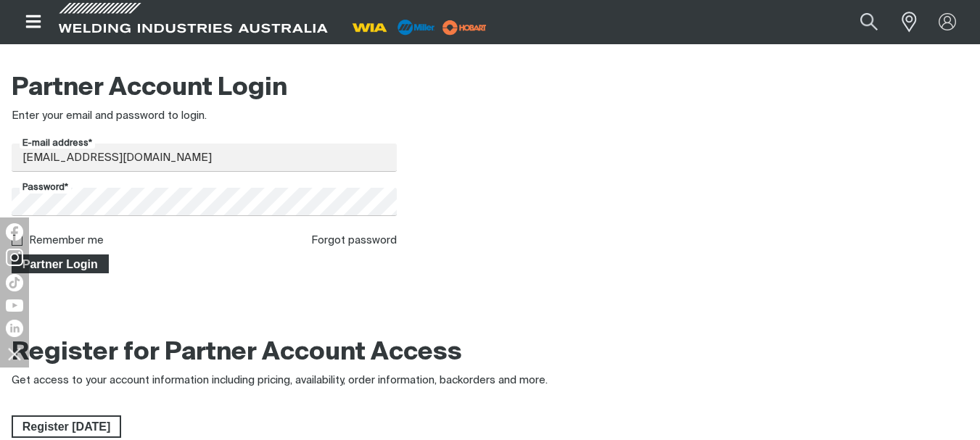 This screenshot has width=980, height=440. Describe the element at coordinates (354, 240) in the screenshot. I see `a: Forgot password` at that location.